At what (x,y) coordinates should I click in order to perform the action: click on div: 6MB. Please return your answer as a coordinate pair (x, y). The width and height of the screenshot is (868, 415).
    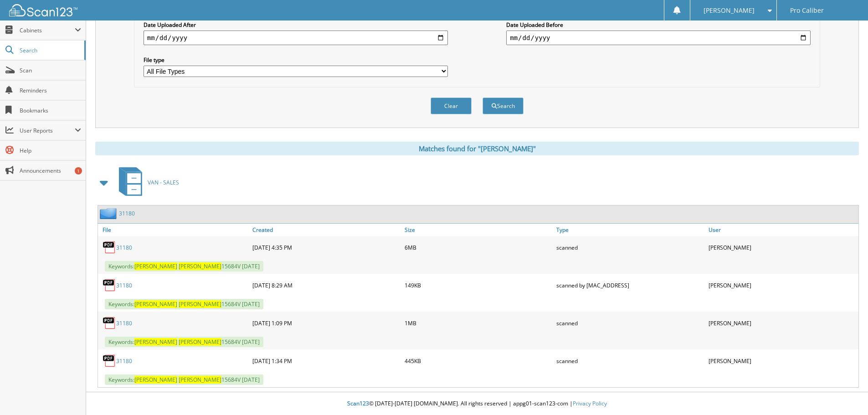
    Looking at the image, I should click on (478, 247).